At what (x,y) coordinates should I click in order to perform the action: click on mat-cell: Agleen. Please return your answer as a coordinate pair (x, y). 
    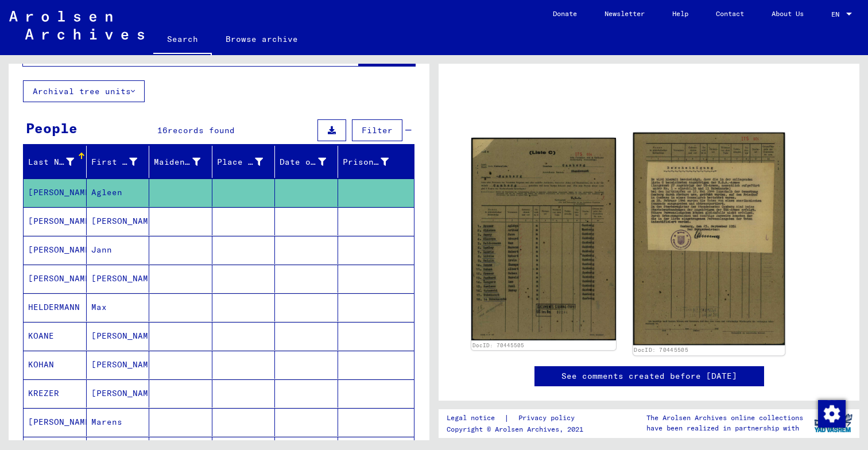
    Looking at the image, I should click on (118, 192).